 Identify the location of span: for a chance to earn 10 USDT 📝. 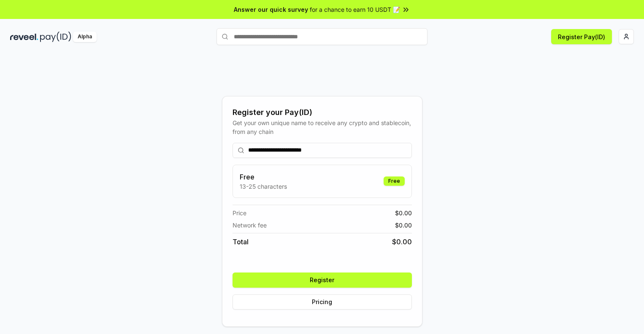
(355, 10).